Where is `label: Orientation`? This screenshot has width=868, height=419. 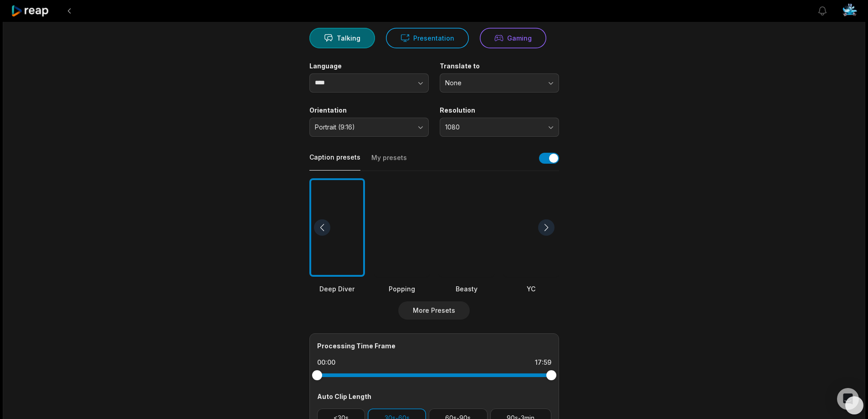 label: Orientation is located at coordinates (369, 111).